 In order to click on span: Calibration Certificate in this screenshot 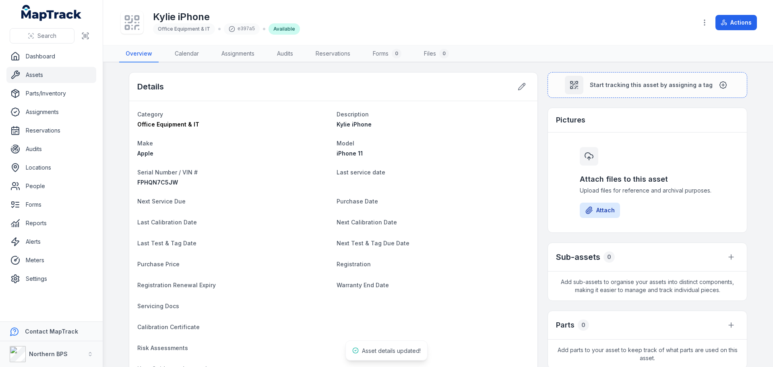, I will do `click(168, 327)`.